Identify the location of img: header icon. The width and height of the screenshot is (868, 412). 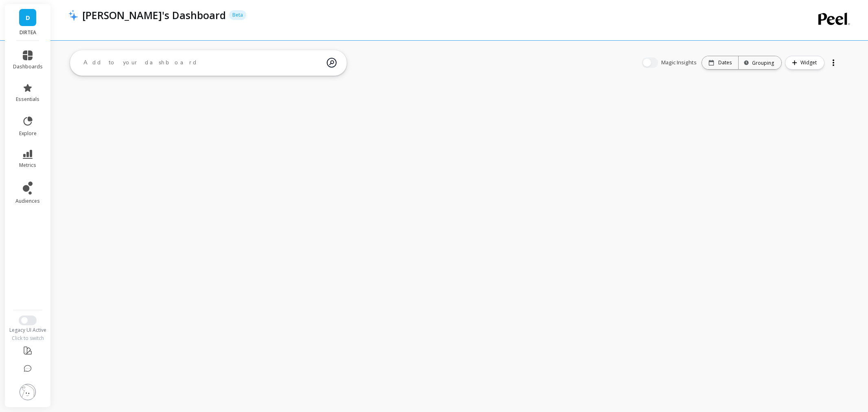
(74, 15).